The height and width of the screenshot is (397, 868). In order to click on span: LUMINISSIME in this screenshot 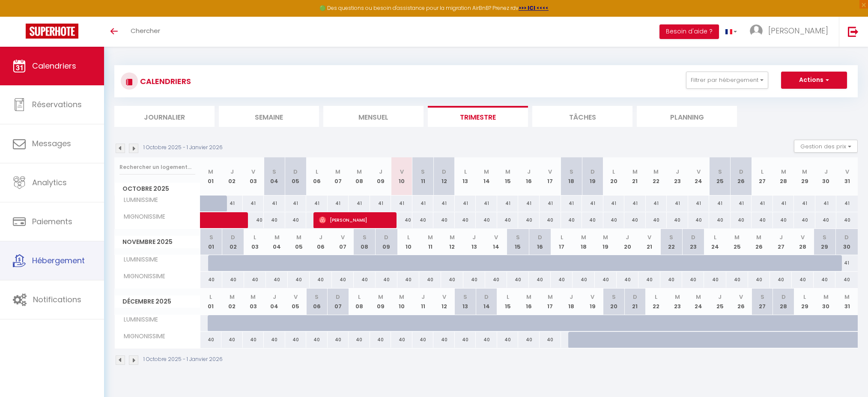, I will do `click(138, 260)`.